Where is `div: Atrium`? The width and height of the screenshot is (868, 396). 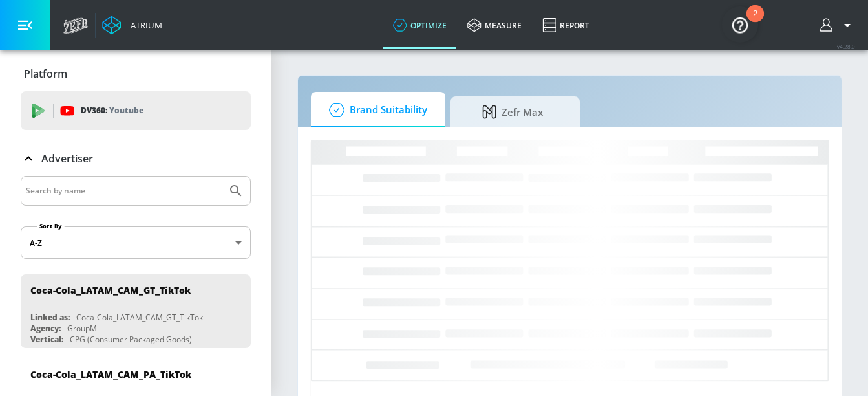
div: Atrium is located at coordinates (144, 25).